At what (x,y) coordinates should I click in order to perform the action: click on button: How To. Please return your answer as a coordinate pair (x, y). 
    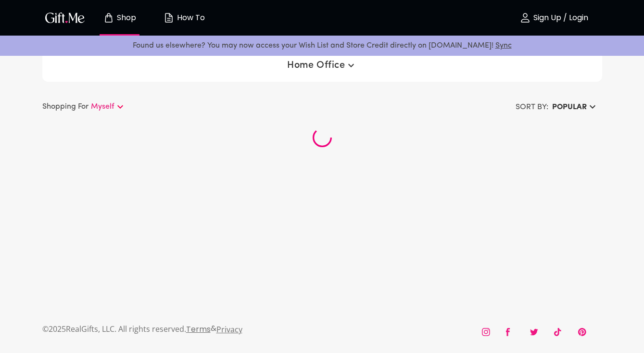
    Looking at the image, I should click on (184, 18).